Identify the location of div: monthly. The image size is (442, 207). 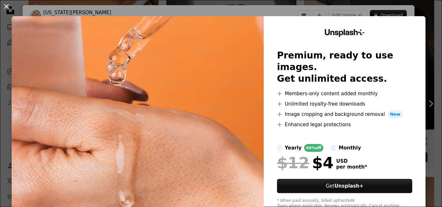
(349, 148).